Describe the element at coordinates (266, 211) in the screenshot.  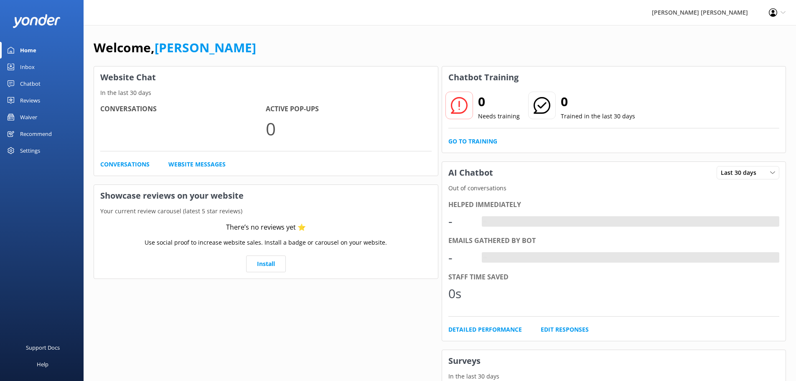
I see `p: Your current review carousel (latest 5 star reviews)` at that location.